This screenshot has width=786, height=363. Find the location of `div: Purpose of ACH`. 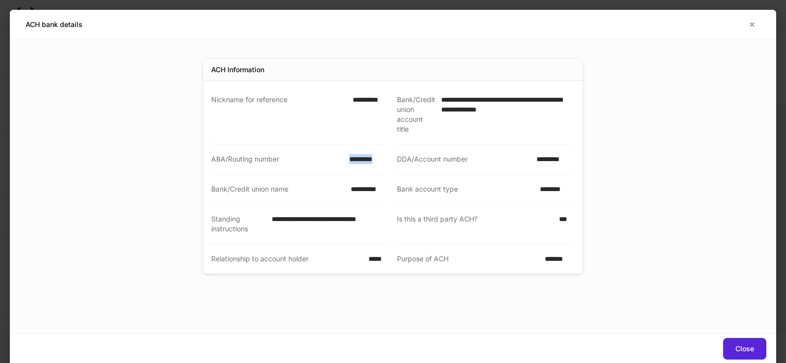

div: Purpose of ACH is located at coordinates (467, 259).